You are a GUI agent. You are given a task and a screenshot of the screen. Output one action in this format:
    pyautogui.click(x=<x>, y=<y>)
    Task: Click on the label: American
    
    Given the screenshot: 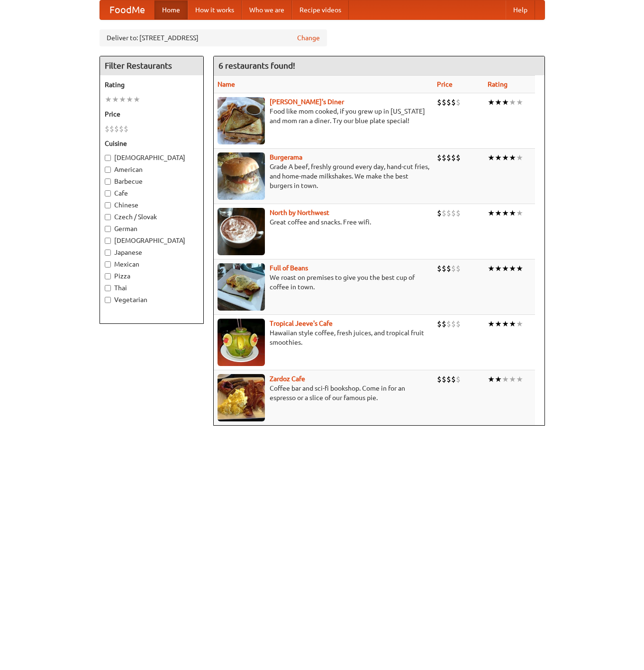 What is the action you would take?
    pyautogui.click(x=151, y=169)
    